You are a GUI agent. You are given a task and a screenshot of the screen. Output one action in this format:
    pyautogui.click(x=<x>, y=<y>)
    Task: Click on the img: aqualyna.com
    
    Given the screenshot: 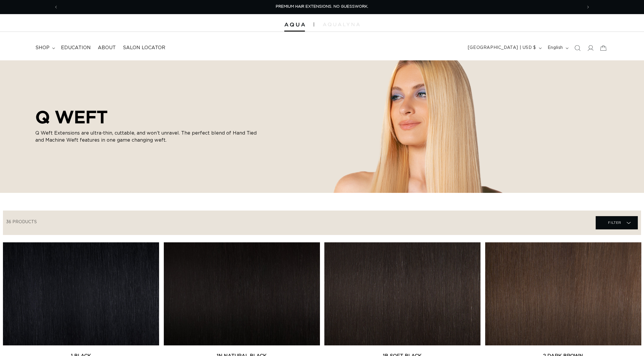 What is the action you would take?
    pyautogui.click(x=341, y=25)
    